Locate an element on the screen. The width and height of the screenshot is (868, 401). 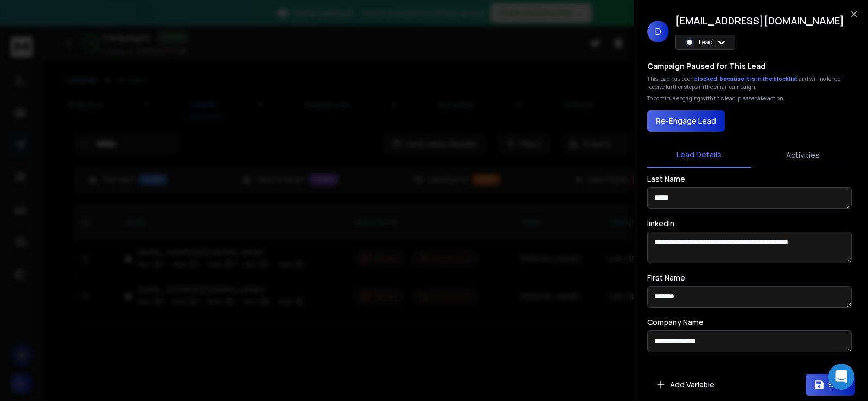
label: linkedin is located at coordinates (661, 224).